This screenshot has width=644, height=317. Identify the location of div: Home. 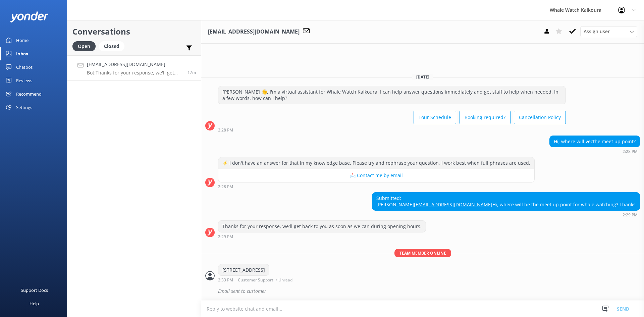
(22, 40).